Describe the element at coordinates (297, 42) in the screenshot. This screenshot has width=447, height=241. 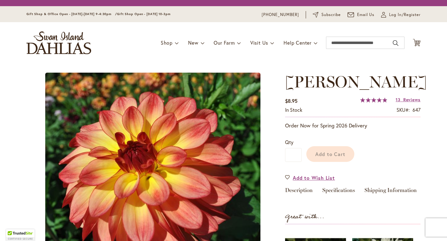
I see `span: Help Center` at that location.